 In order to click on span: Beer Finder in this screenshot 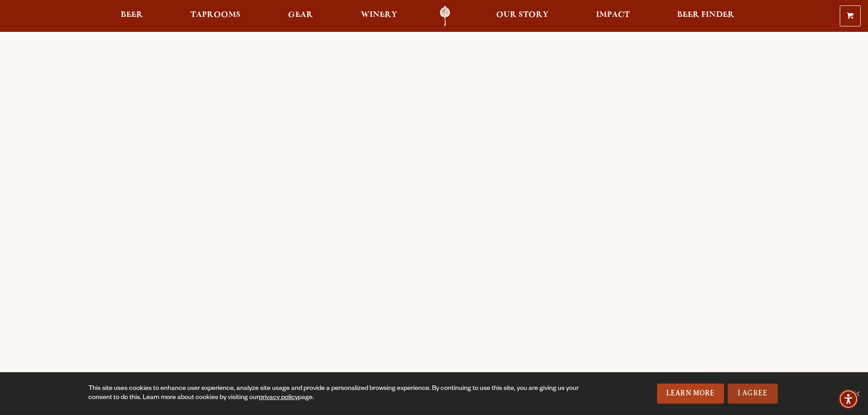, I will do `click(706, 15)`.